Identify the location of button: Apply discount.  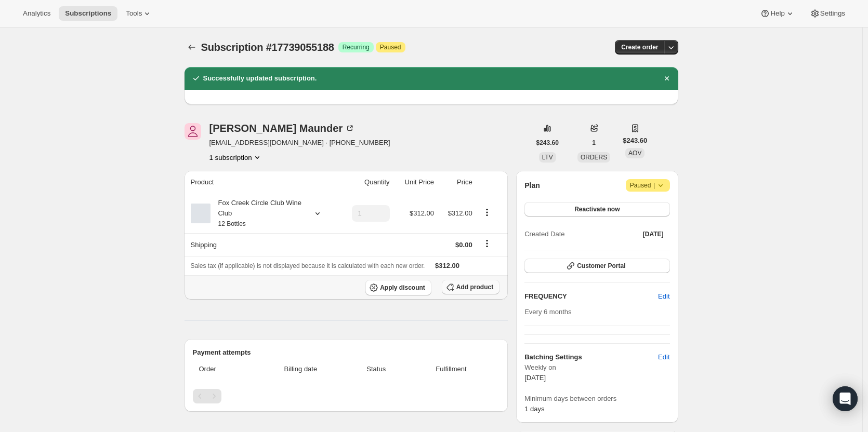
(398, 288).